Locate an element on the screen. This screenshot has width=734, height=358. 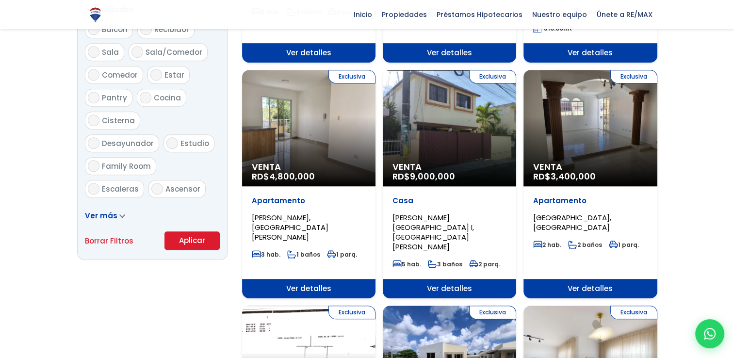
span: 2 parq. is located at coordinates (485, 264).